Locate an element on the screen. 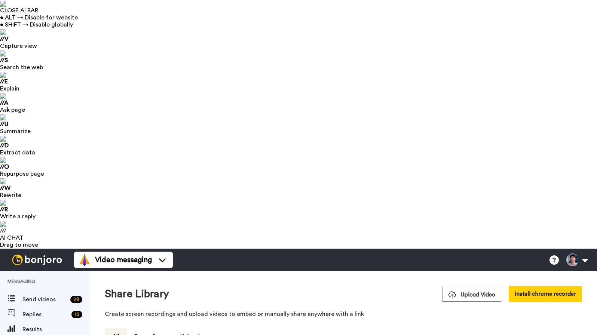  span: Replies is located at coordinates (45, 315).